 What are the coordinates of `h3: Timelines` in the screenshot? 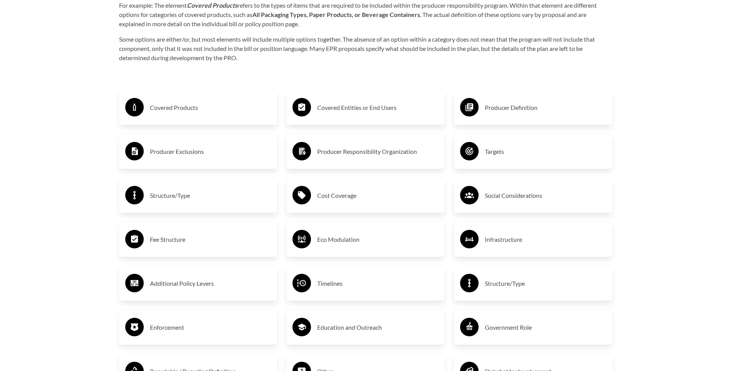 It's located at (378, 283).